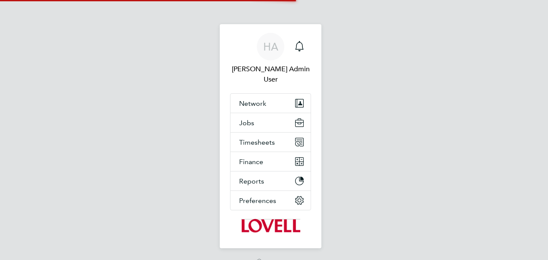 This screenshot has width=548, height=260. Describe the element at coordinates (271, 181) in the screenshot. I see `button: Reports` at that location.